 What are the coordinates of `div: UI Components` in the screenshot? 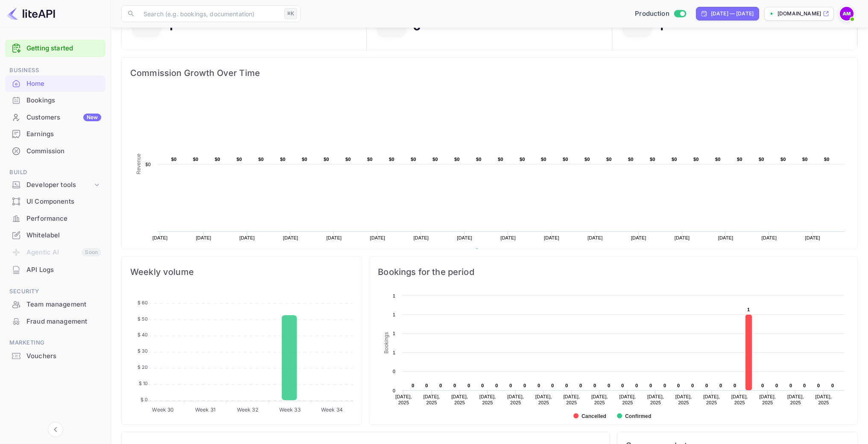 It's located at (63, 202).